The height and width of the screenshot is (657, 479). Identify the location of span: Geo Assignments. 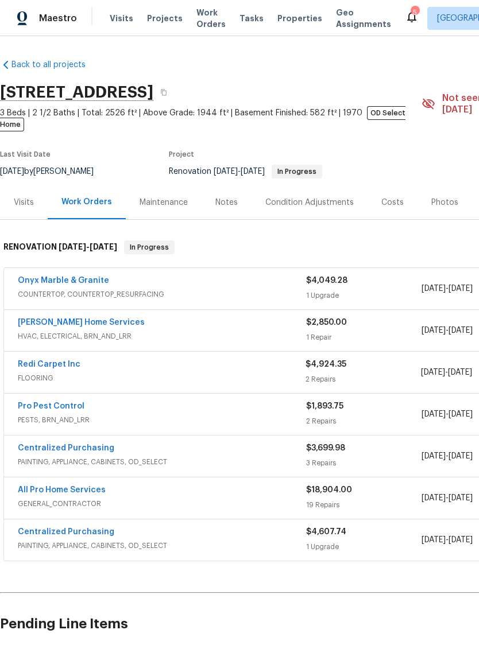
(363, 18).